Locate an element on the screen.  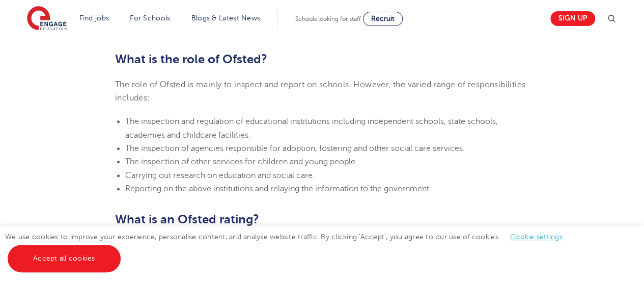
span: The role of Ofsted is mainly to inspect and report on schools. However, the varied range of respo... is located at coordinates (320, 91).